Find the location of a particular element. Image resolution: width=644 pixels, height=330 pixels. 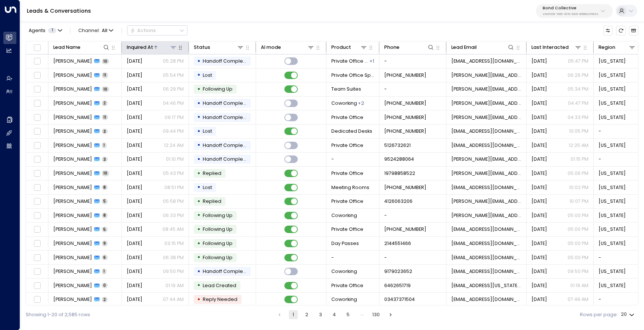

span: Private Office Space is located at coordinates (350, 61).